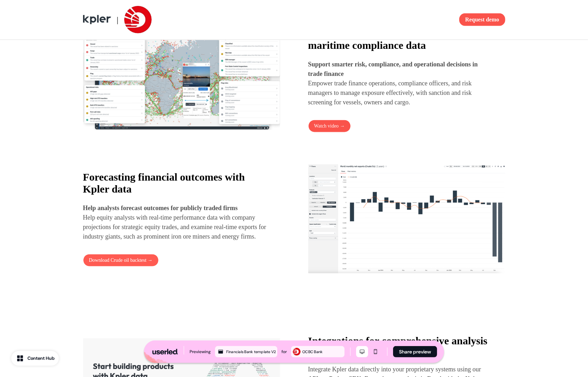  I want to click on strong: Support smarter risk, compliance, and operational decisions in trade finance, so click(393, 69).